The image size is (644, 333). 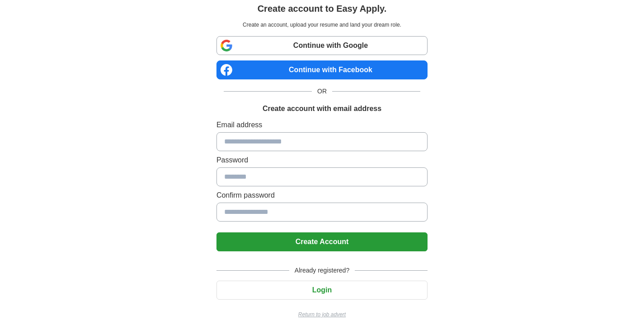 What do you see at coordinates (322, 125) in the screenshot?
I see `label: Email address` at bounding box center [322, 125].